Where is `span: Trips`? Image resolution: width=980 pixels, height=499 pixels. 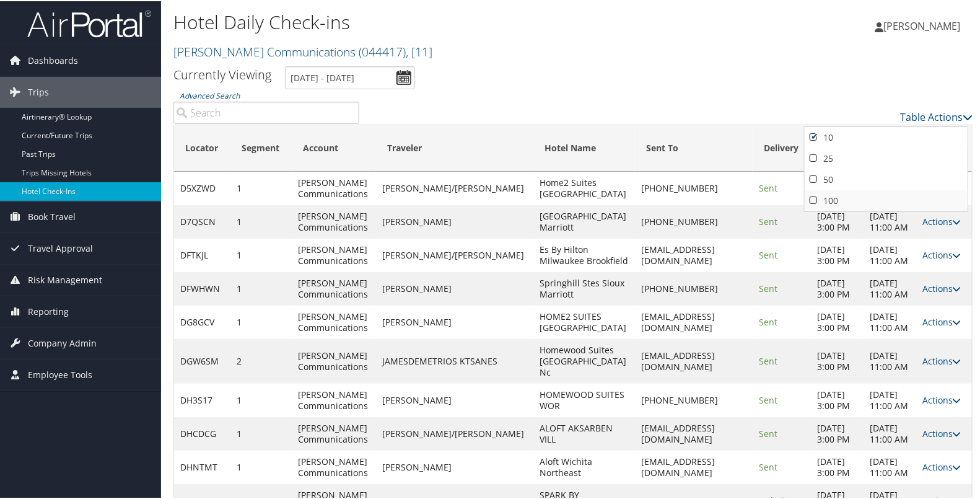 span: Trips is located at coordinates (38, 91).